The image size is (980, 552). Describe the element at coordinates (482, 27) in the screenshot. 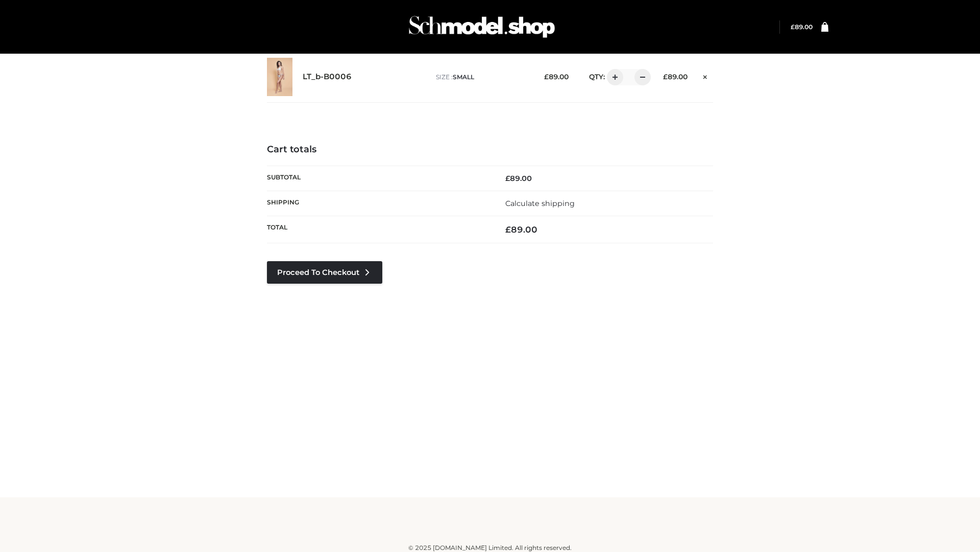

I see `img: Schmodel Admin 964` at that location.